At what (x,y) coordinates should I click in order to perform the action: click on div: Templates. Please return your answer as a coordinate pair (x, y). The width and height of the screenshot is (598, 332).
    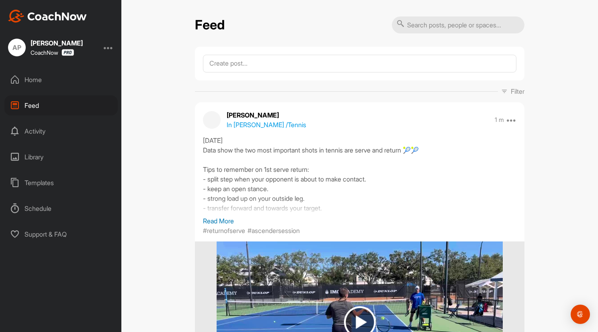
    Looking at the image, I should click on (61, 183).